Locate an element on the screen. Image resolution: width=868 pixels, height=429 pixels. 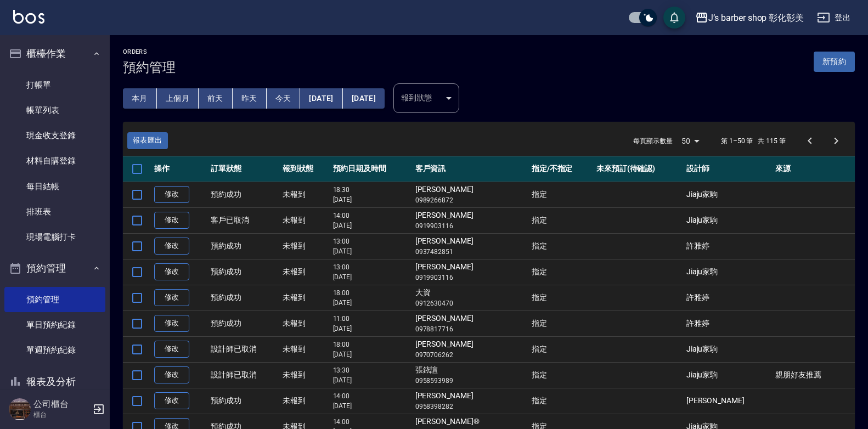
th: 設計師 is located at coordinates (728, 169).